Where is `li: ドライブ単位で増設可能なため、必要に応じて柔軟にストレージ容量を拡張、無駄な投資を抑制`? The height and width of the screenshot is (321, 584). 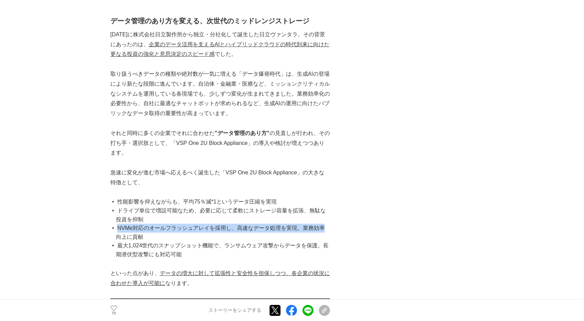
li: ドライブ単位で増設可能なため、必要に応じて柔軟にストレージ容量を拡張、無駄な投資を抑制 is located at coordinates (223, 215).